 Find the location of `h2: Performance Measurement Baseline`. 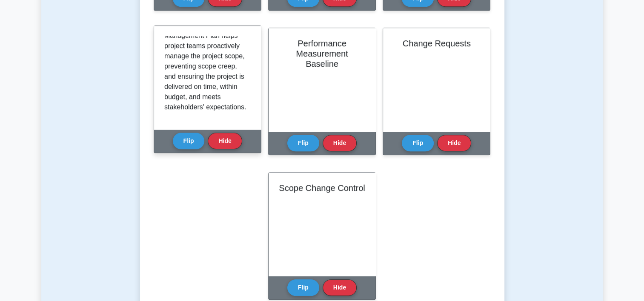

h2: Performance Measurement Baseline is located at coordinates (322, 54).